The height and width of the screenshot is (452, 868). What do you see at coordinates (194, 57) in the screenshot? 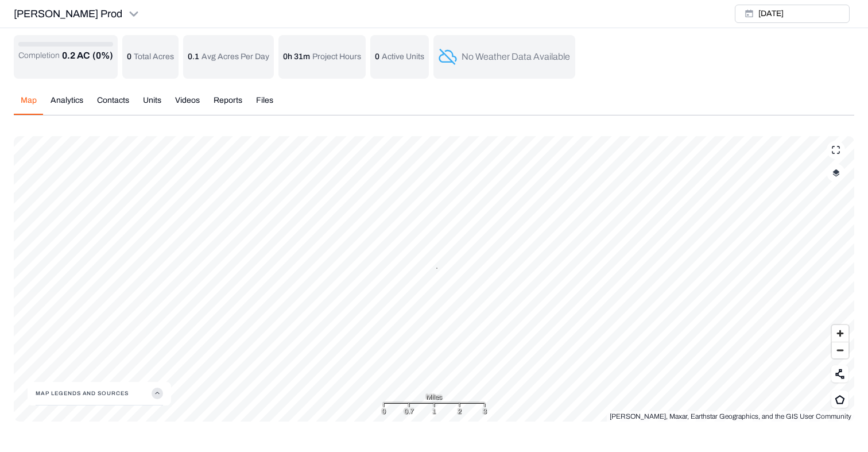
I see `p: 0.1` at bounding box center [194, 57].